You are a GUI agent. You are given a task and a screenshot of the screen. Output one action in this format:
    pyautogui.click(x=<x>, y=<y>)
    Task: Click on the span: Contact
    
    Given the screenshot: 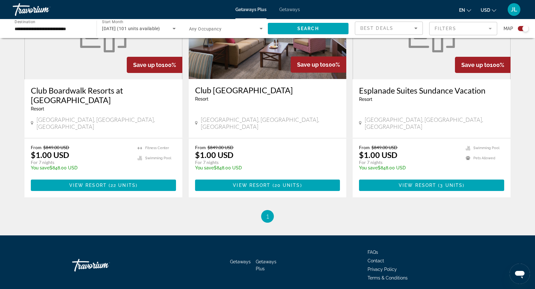 What is the action you would take?
    pyautogui.click(x=376, y=261)
    